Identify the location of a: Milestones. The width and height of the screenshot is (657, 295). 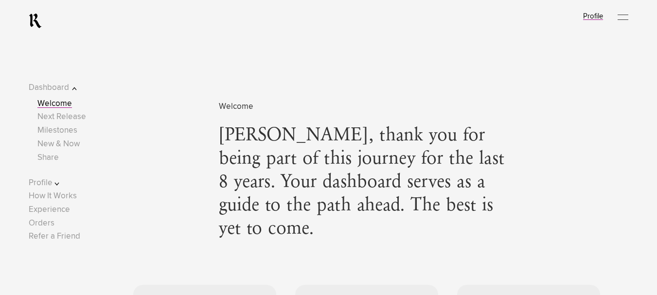
(57, 130).